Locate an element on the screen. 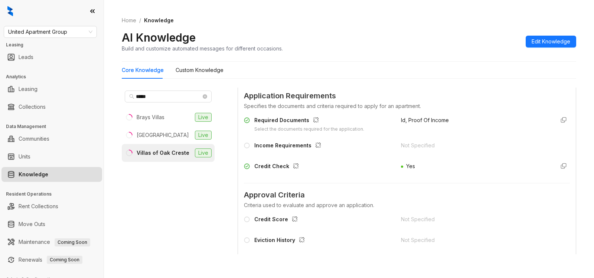 Image resolution: width=594 pixels, height=278 pixels. li: Collections is located at coordinates (52, 107).